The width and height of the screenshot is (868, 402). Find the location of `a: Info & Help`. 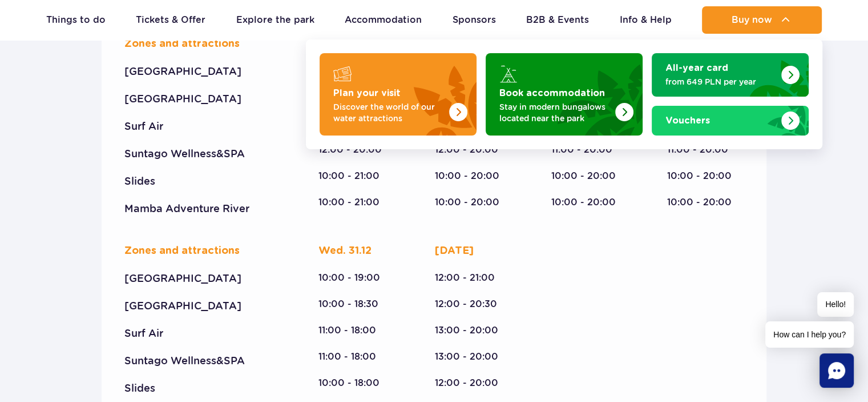

a: Info & Help is located at coordinates (645, 20).